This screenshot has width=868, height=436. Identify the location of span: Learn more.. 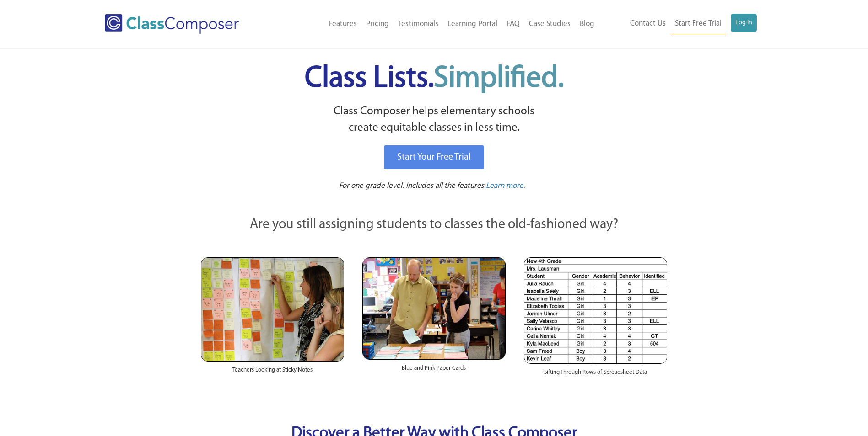
(506, 186).